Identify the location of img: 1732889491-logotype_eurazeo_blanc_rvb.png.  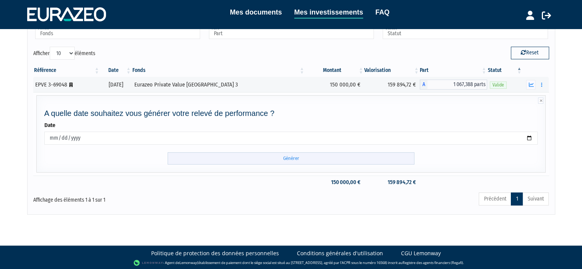
(67, 14).